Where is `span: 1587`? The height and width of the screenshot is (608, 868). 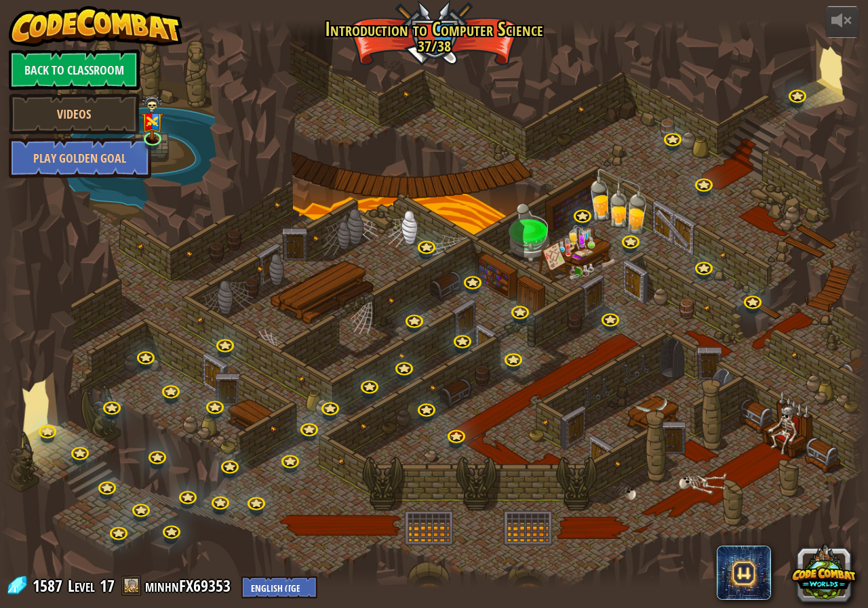
span: 1587 is located at coordinates (50, 586).